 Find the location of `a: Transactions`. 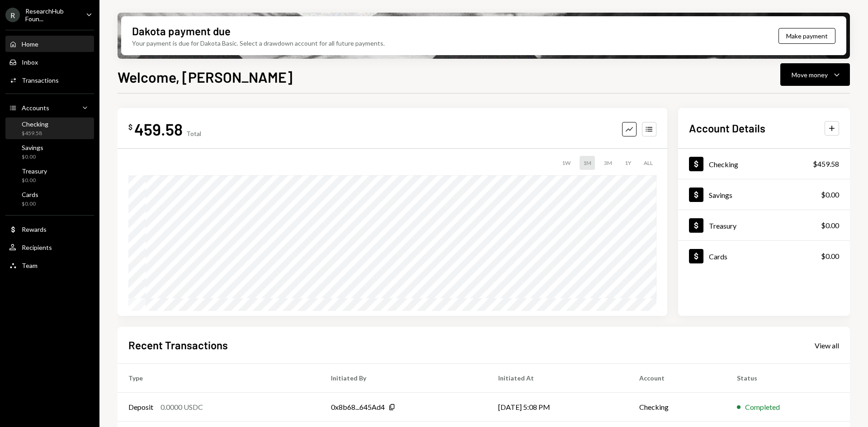

a: Transactions is located at coordinates (50, 80).